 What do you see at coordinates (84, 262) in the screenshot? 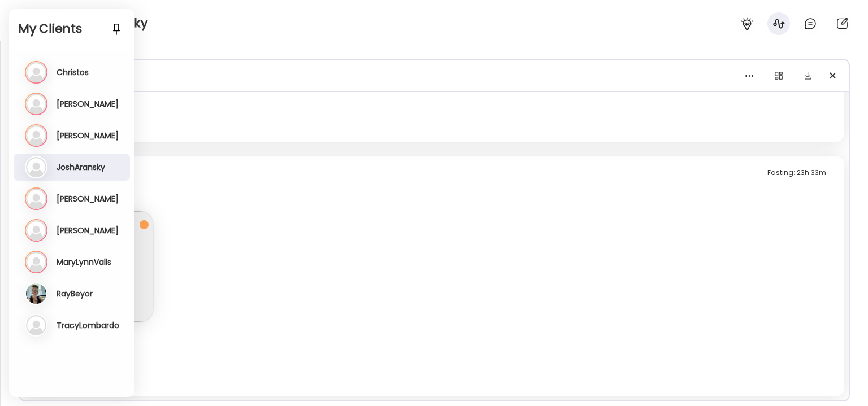
I see `h3: MaryLynnValis` at bounding box center [84, 262].